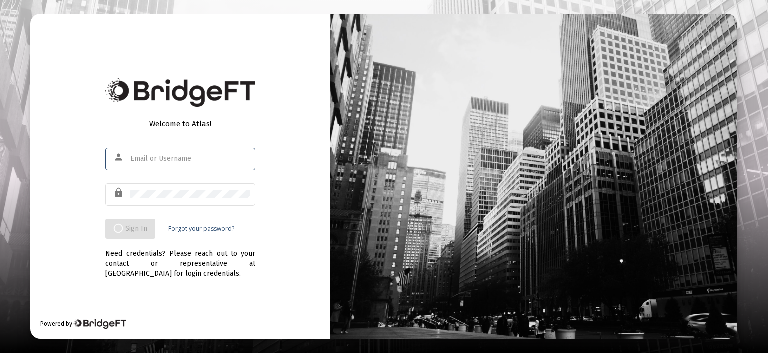  Describe the element at coordinates (120, 193) in the screenshot. I see `mat-icon: lock` at that location.